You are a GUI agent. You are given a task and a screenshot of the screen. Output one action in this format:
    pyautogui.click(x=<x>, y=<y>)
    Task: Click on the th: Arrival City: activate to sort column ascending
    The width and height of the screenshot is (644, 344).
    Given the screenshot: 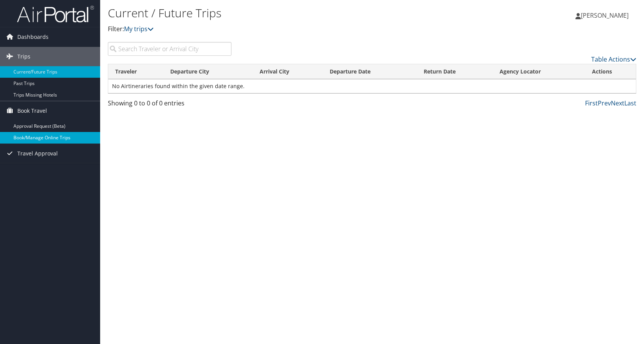 What is the action you would take?
    pyautogui.click(x=288, y=71)
    